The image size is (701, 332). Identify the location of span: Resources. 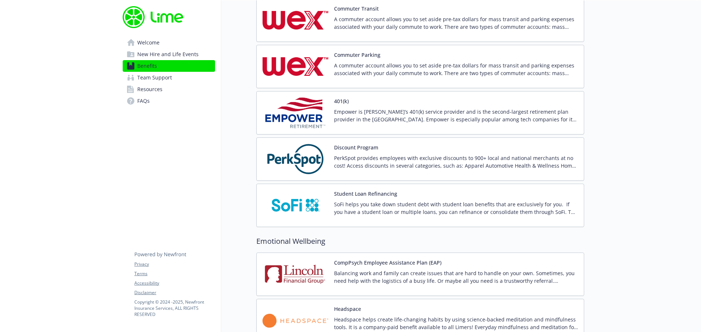
(150, 89).